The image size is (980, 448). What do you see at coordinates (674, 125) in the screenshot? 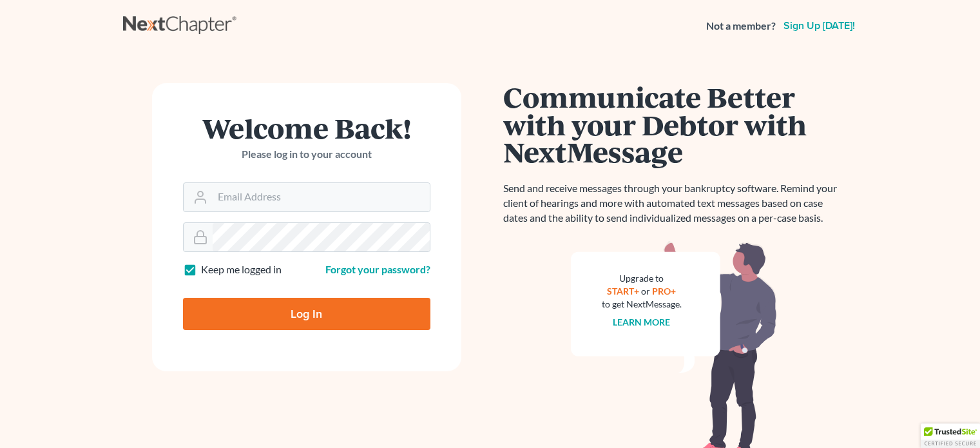
I see `h1: Communicate Better with your Debtor with NextMessage` at bounding box center [674, 125].